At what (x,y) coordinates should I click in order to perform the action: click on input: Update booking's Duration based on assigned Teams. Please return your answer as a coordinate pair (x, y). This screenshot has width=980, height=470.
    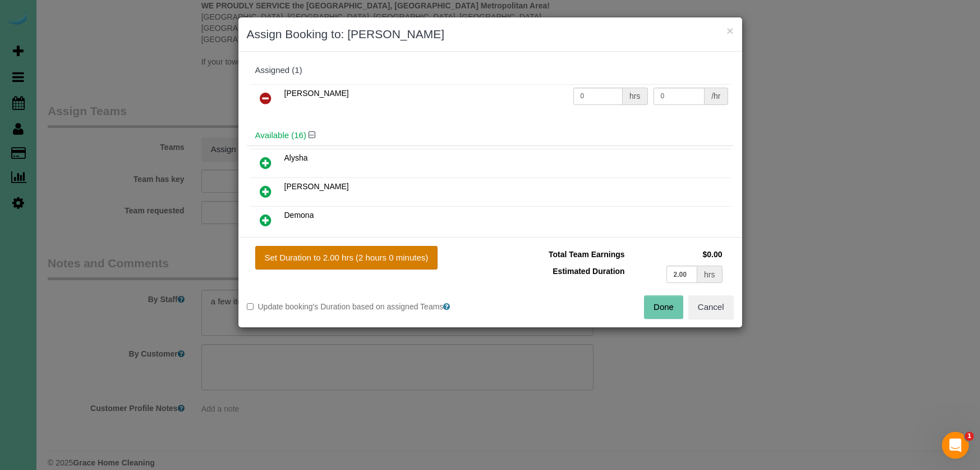
    Looking at the image, I should click on (250, 306).